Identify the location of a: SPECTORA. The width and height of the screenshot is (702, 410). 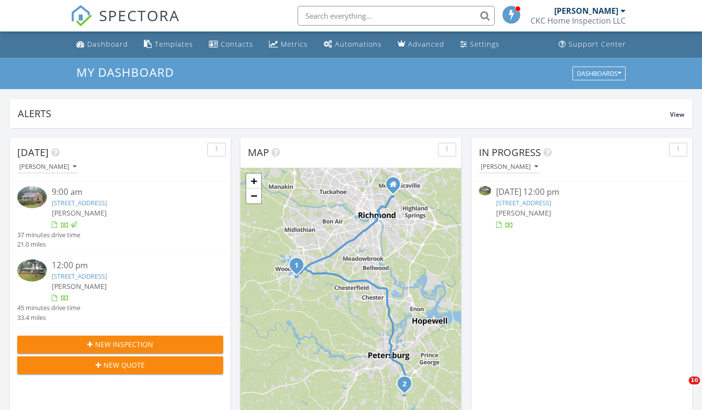
(125, 24).